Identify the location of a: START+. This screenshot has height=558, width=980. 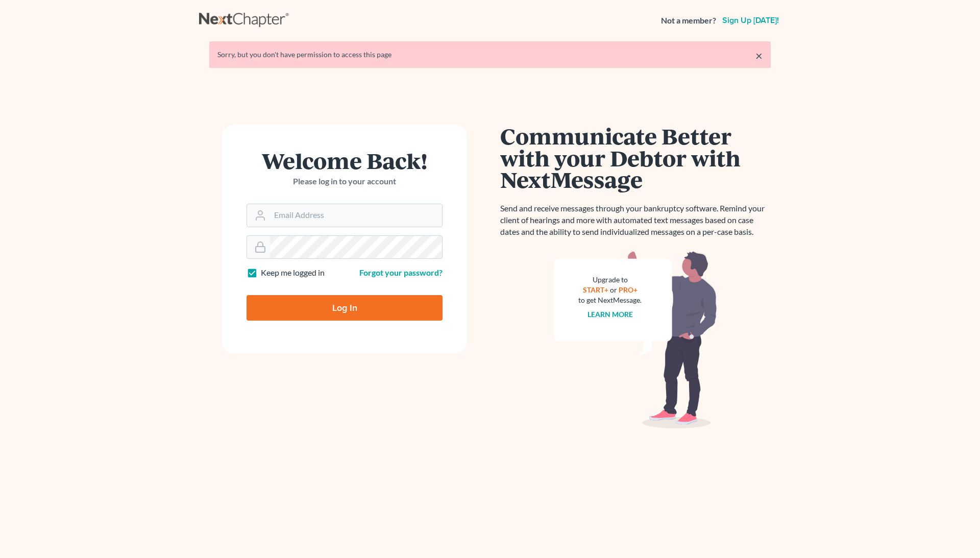
(596, 290).